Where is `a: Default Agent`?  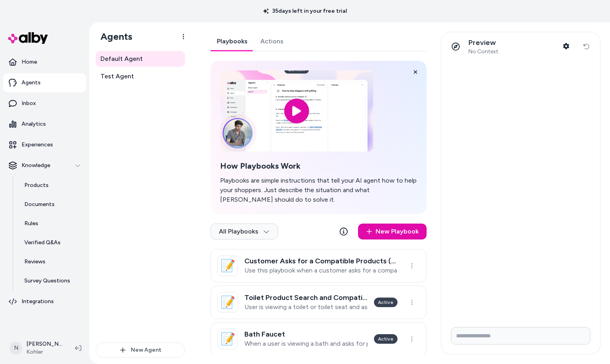 a: Default Agent is located at coordinates (140, 59).